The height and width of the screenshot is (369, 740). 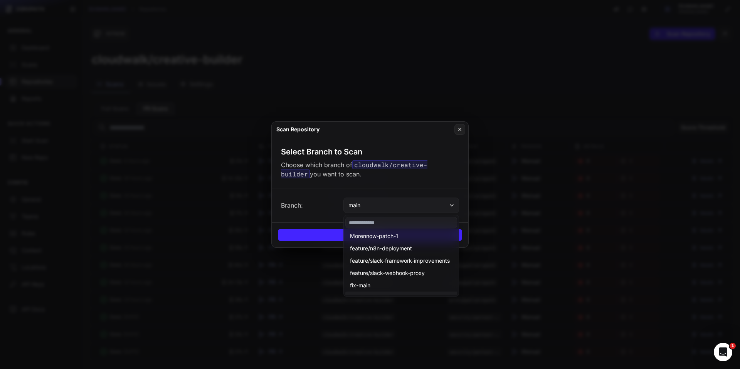 What do you see at coordinates (374, 236) in the screenshot?
I see `span: Morennow-patch-1` at bounding box center [374, 236].